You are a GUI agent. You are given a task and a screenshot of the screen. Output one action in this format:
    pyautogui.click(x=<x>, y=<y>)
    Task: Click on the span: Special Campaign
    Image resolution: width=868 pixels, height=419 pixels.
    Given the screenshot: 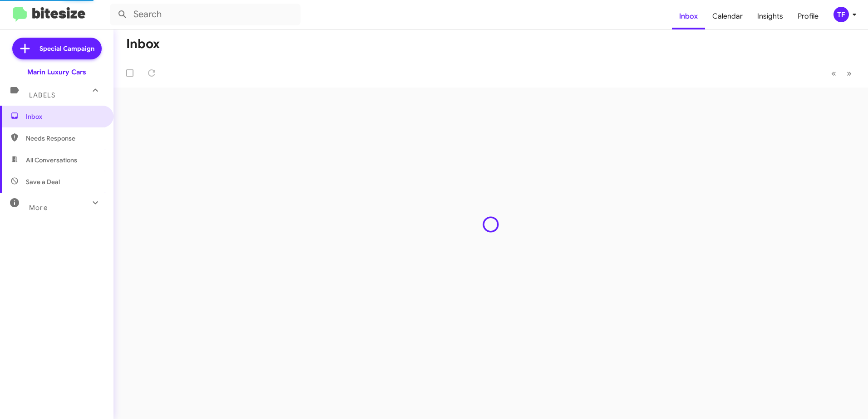 What is the action you would take?
    pyautogui.click(x=67, y=49)
    